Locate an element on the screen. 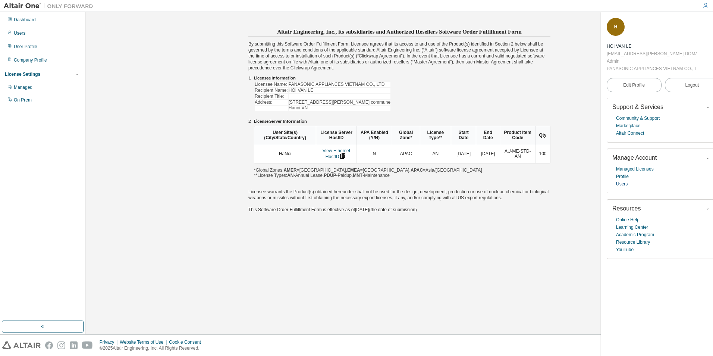 The height and width of the screenshot is (356, 713). td: PANASONIC APPLIANCES VIETNAM CO., LTD is located at coordinates (339, 85).